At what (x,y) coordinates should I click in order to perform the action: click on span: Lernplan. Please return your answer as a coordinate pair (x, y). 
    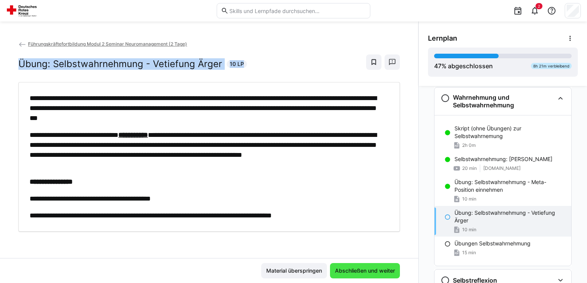
    Looking at the image, I should click on (442, 38).